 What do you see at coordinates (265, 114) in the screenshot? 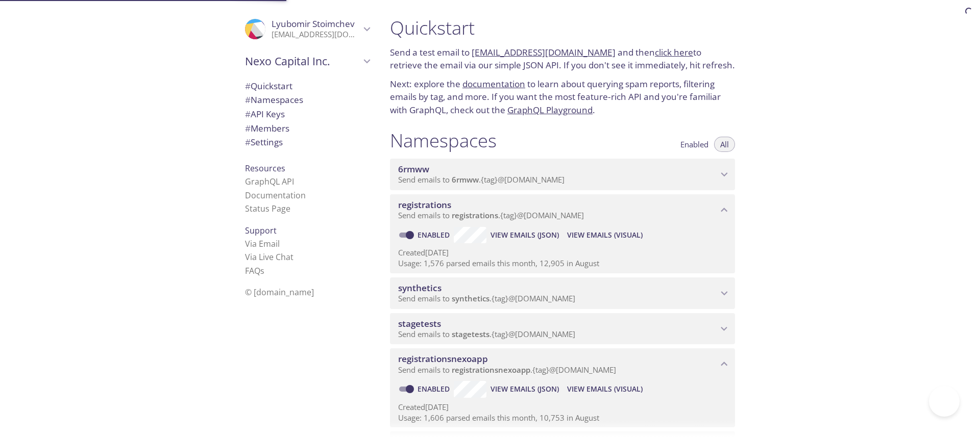
I see `span: API Keys` at bounding box center [265, 114].